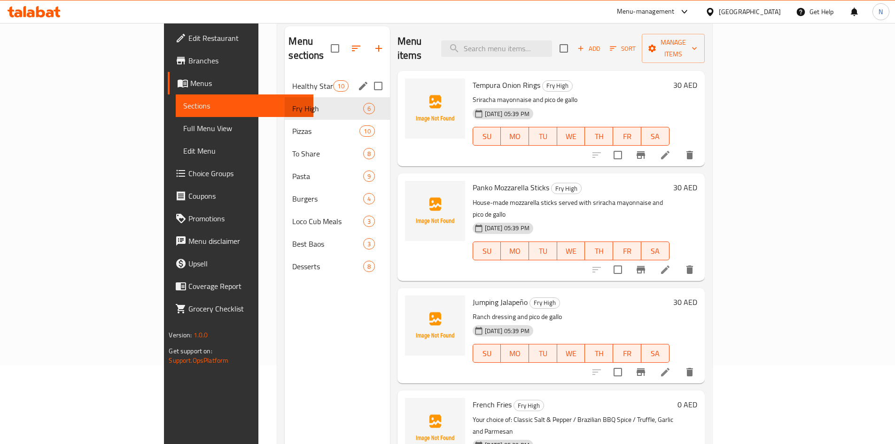  I want to click on a: Sections, so click(244, 106).